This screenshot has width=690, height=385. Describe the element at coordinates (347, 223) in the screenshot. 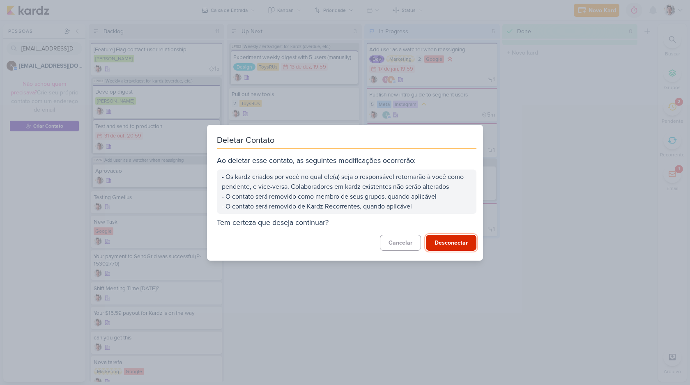

I see `div: Tem certeza que deseja continuar?` at that location.